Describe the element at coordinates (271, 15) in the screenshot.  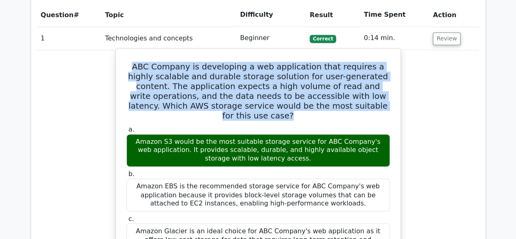
I see `th: Difficulty` at that location.